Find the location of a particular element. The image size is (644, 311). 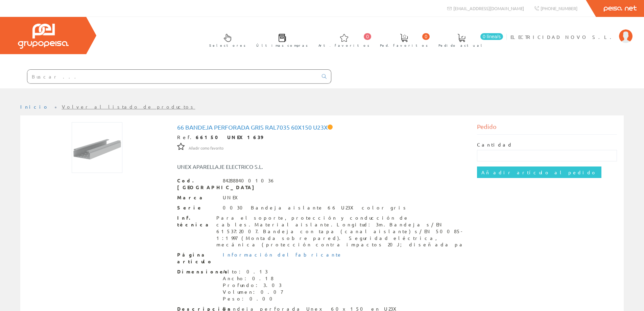

div: Peso: 0.00 is located at coordinates (252, 299).